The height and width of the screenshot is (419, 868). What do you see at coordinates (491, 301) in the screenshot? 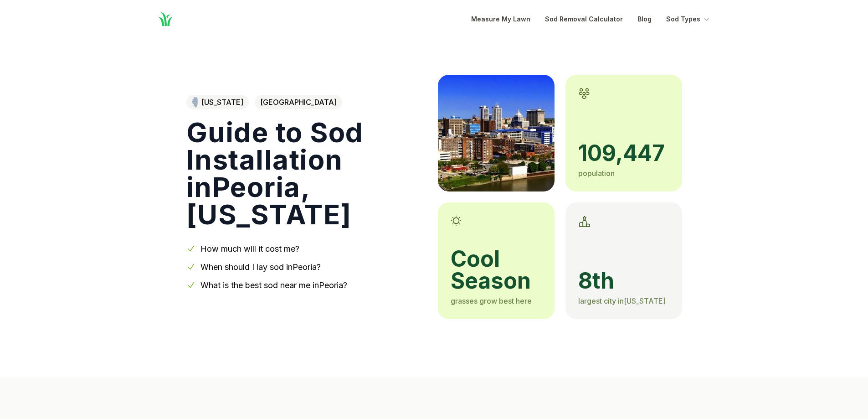
I see `span: grasses grow best here` at bounding box center [491, 301].